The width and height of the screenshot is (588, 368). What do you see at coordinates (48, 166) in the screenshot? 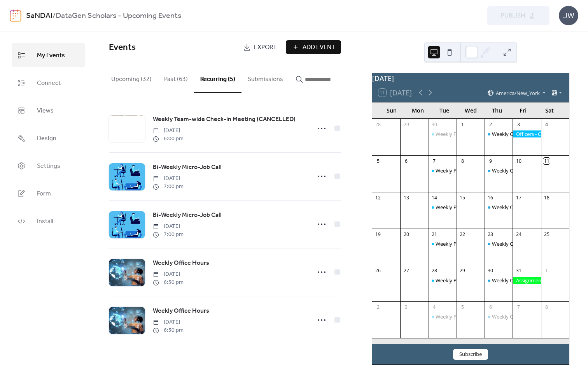
I see `a: Settings` at bounding box center [48, 166].